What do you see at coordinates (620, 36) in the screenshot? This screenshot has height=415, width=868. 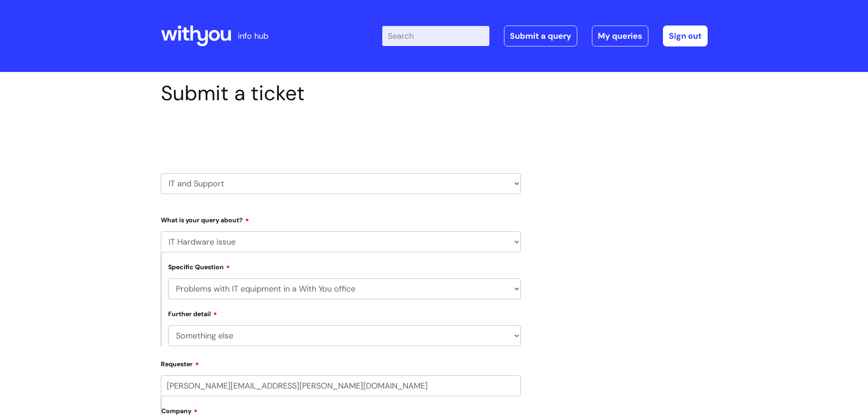 I see `a: My queries` at bounding box center [620, 36].